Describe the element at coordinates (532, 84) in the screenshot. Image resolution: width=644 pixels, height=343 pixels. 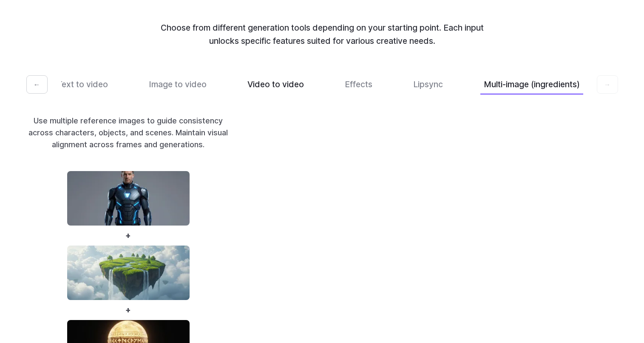
I see `button: Multi-image (ingredients)` at that location.